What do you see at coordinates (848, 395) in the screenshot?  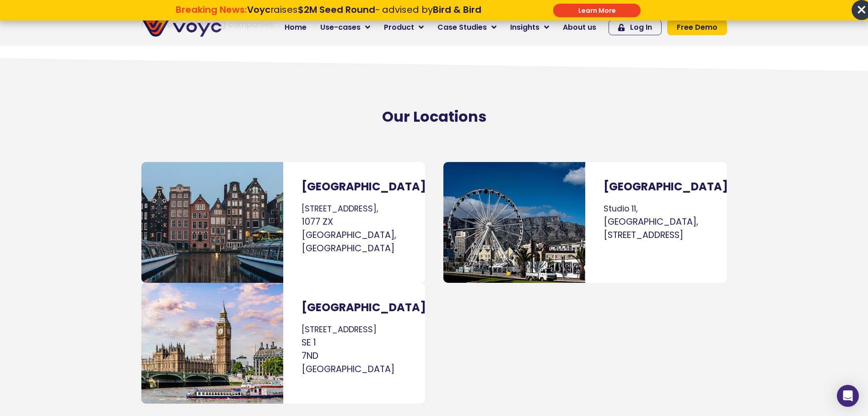 I see `div: Open Intercom Messenger` at bounding box center [848, 395].